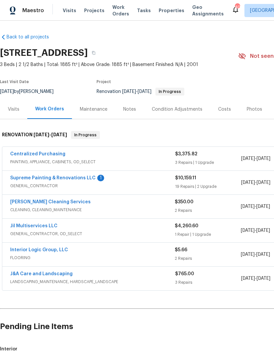  Describe the element at coordinates (208, 186) in the screenshot. I see `div: 19 Repairs | 2 Upgrade` at that location.